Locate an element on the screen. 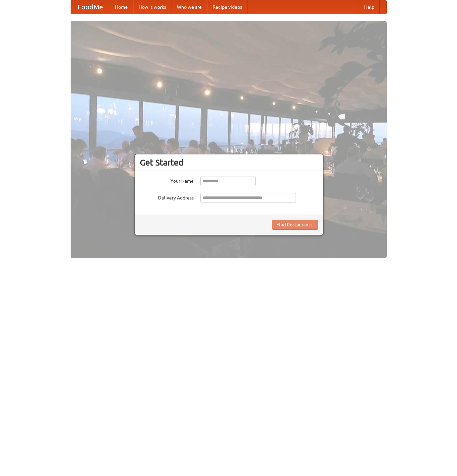 The width and height of the screenshot is (457, 476). a: Home is located at coordinates (121, 7).